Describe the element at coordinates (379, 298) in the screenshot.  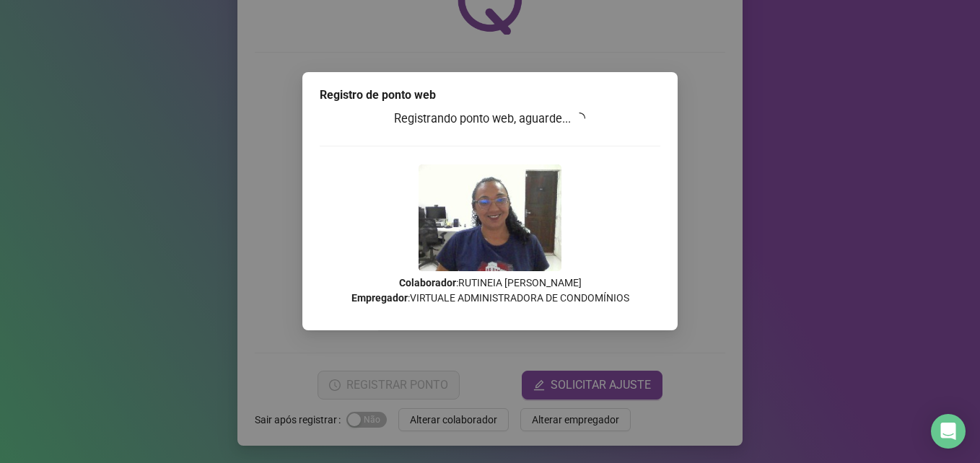
I see `strong: Empregador` at that location.